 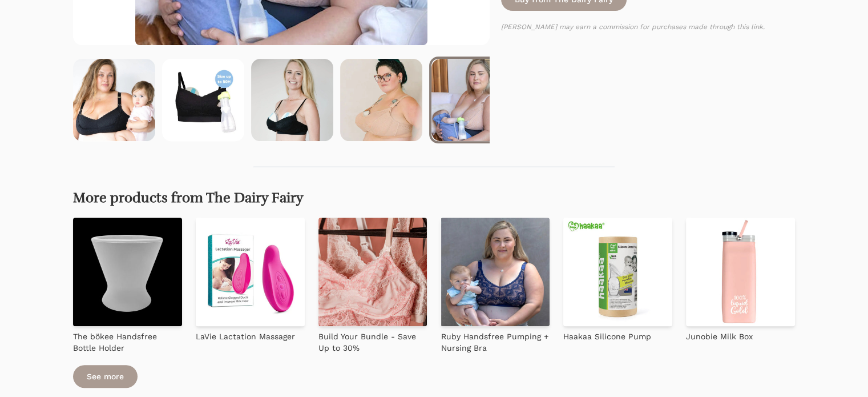 What do you see at coordinates (203, 100) in the screenshot?
I see `img: Pippa pumping bra black flatlay image` at bounding box center [203, 100].